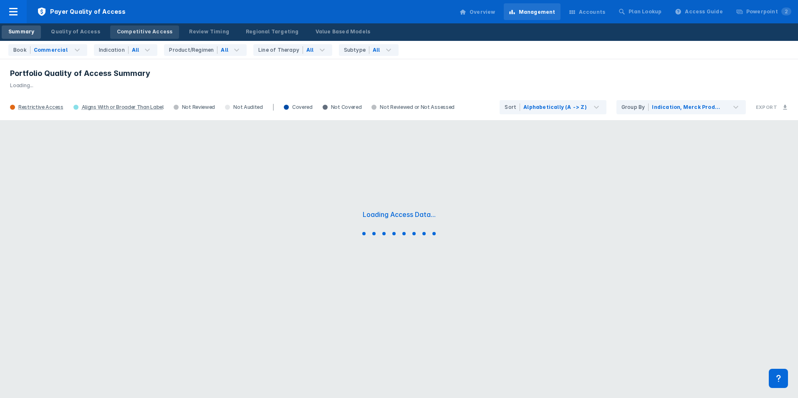 Image resolution: width=798 pixels, height=398 pixels. I want to click on div: Subtype, so click(357, 50).